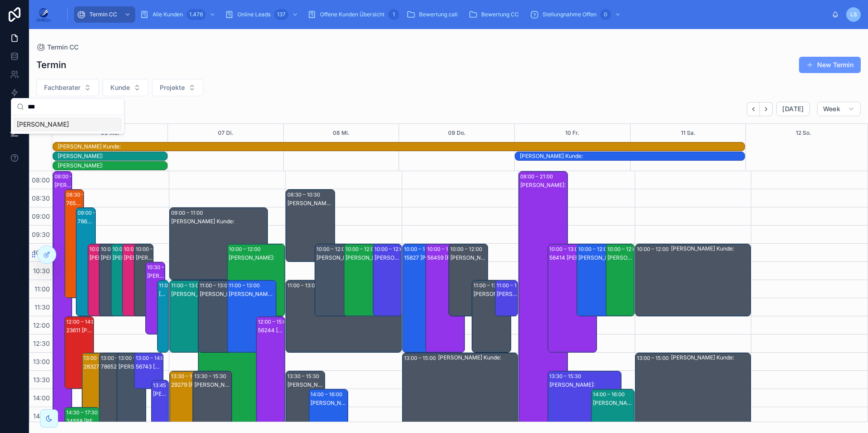 The image size is (868, 433). What do you see at coordinates (225, 133) in the screenshot?
I see `button: 07 Di.` at bounding box center [225, 133].